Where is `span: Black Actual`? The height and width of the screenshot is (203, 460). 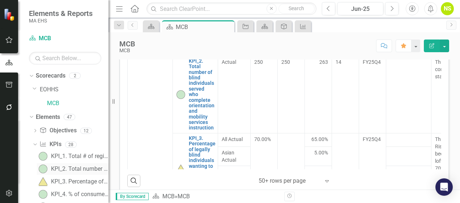 span: Black Actual is located at coordinates (234, 175).